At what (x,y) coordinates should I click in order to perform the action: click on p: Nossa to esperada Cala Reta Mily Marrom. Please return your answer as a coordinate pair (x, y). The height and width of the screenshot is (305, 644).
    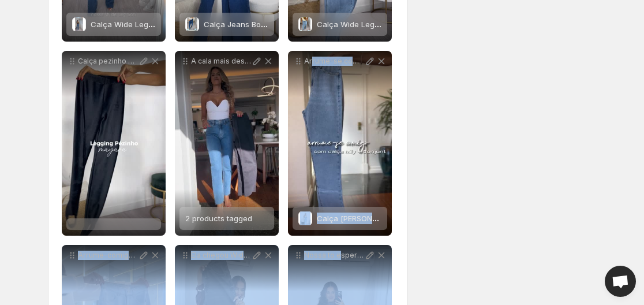
    Looking at the image, I should click on (334, 256).